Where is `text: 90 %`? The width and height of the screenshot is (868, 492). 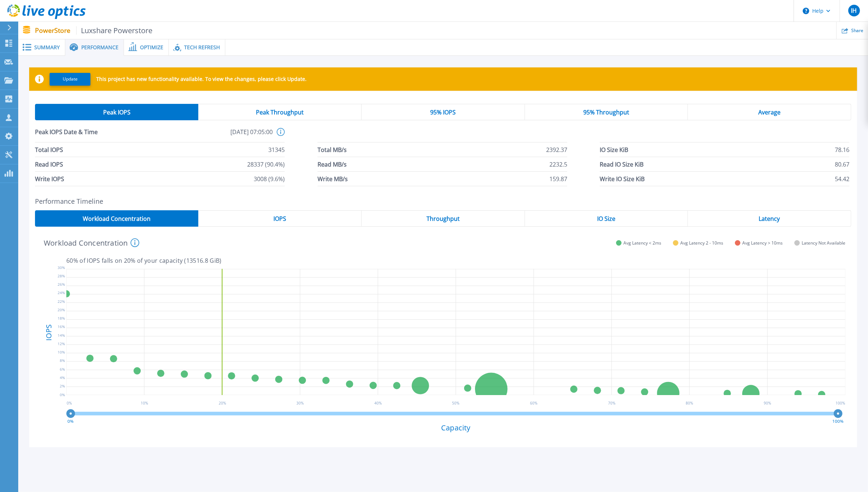
text: 90 % is located at coordinates (768, 403).